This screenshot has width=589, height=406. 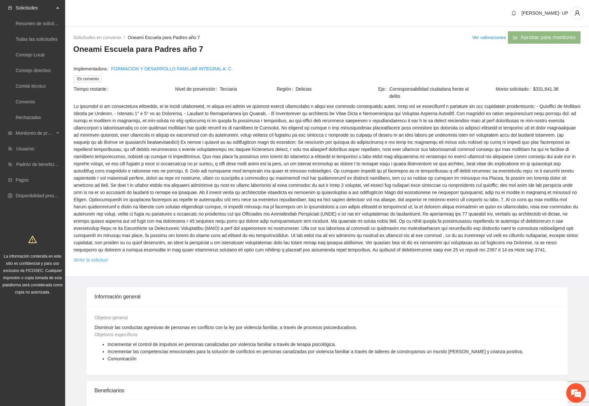 I want to click on span: En convenio, so click(x=87, y=79).